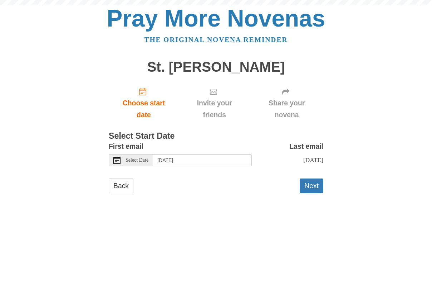 The height and width of the screenshot is (285, 432). Describe the element at coordinates (121, 185) in the screenshot. I see `a: Back` at that location.